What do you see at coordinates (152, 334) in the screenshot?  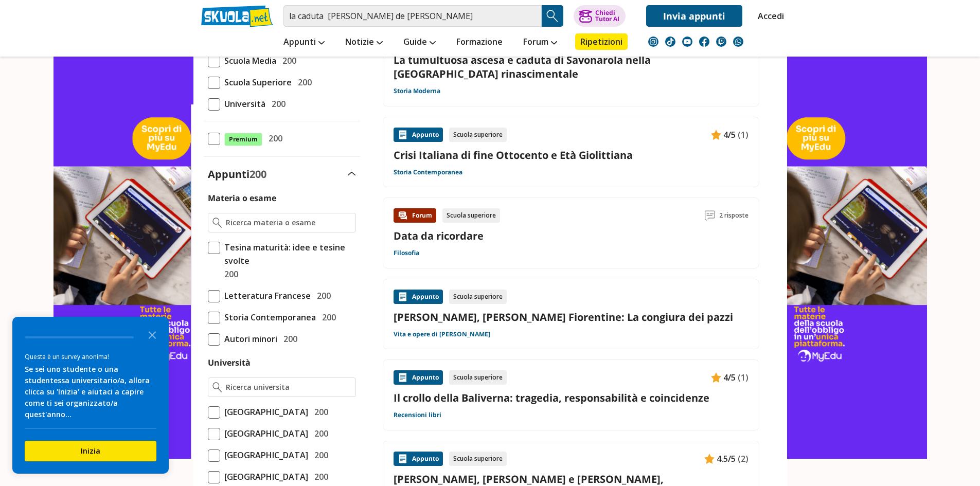 I see `button: Close the survey` at bounding box center [152, 334].